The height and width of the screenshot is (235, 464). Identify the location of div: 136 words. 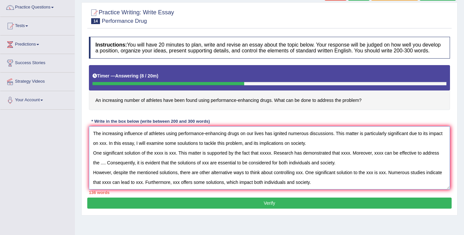
(269, 193).